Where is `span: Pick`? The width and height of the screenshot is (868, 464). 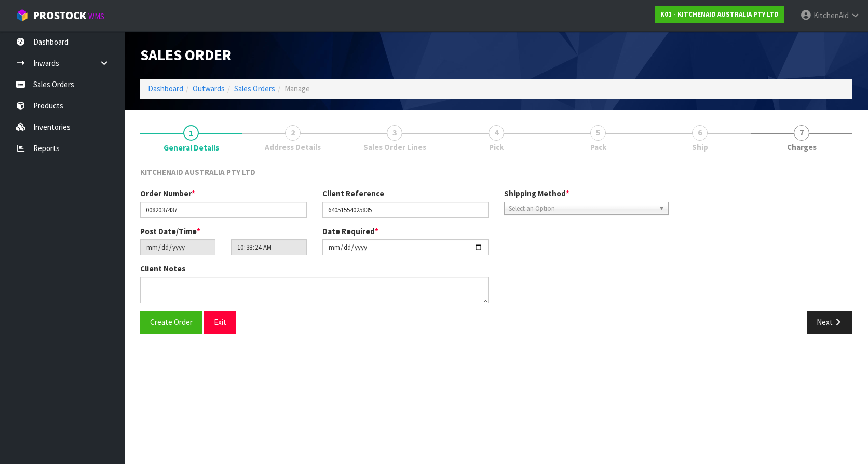
span: Pick is located at coordinates (496, 147).